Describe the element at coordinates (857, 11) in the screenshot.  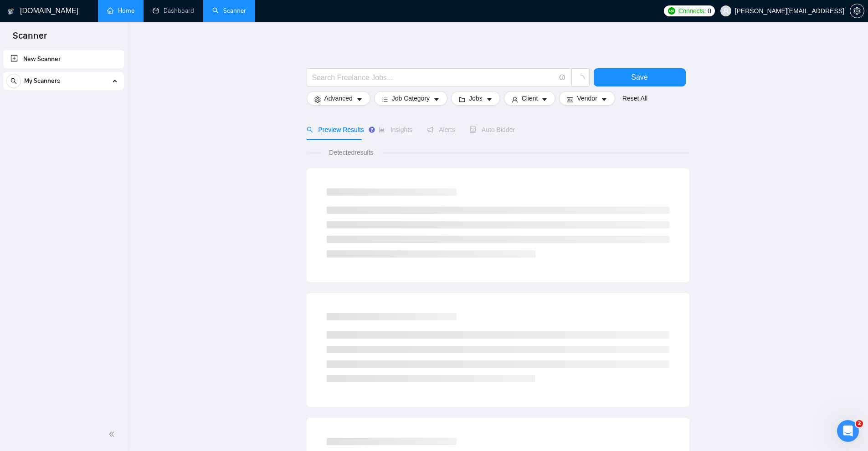
I see `button: setting` at that location.